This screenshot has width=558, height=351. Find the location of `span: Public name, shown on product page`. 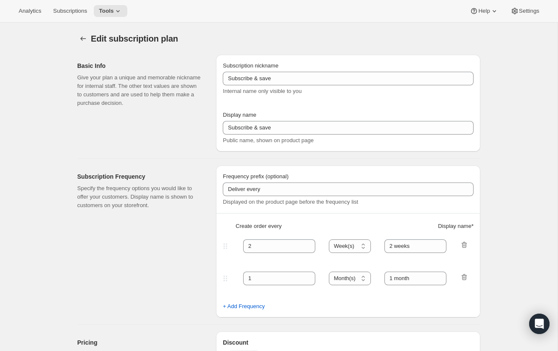

span: Public name, shown on product page is located at coordinates (268, 140).